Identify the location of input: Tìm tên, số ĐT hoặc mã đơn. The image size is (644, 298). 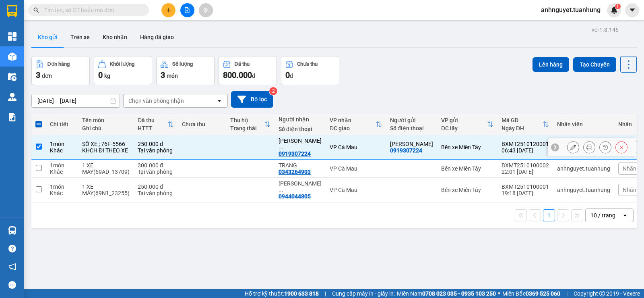
(91, 10).